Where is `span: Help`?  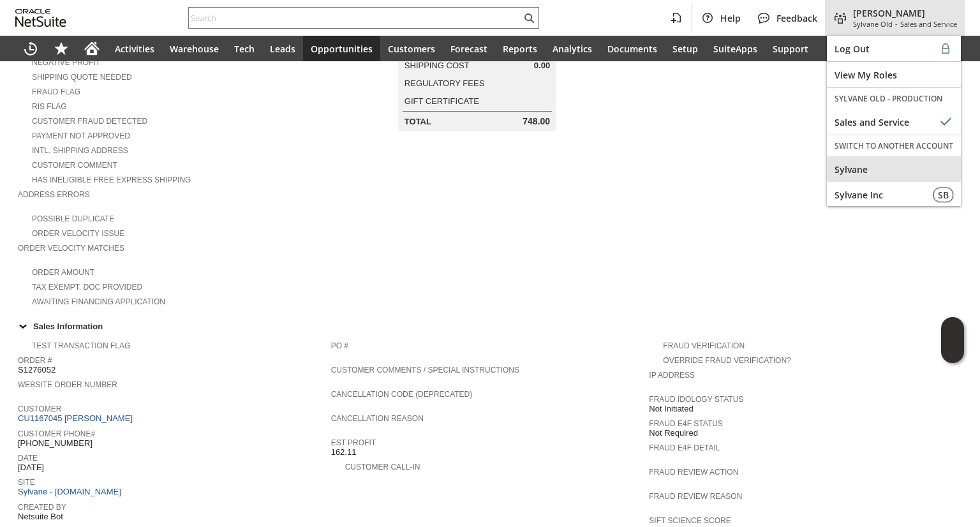
span: Help is located at coordinates (730, 18).